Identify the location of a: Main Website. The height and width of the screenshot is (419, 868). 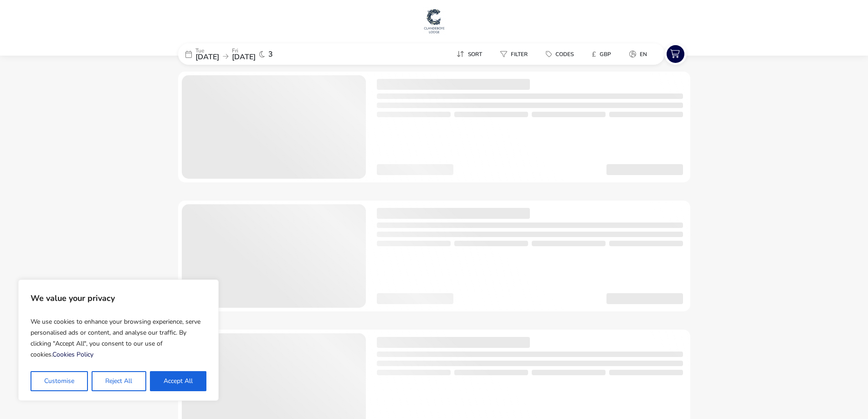
(434, 21).